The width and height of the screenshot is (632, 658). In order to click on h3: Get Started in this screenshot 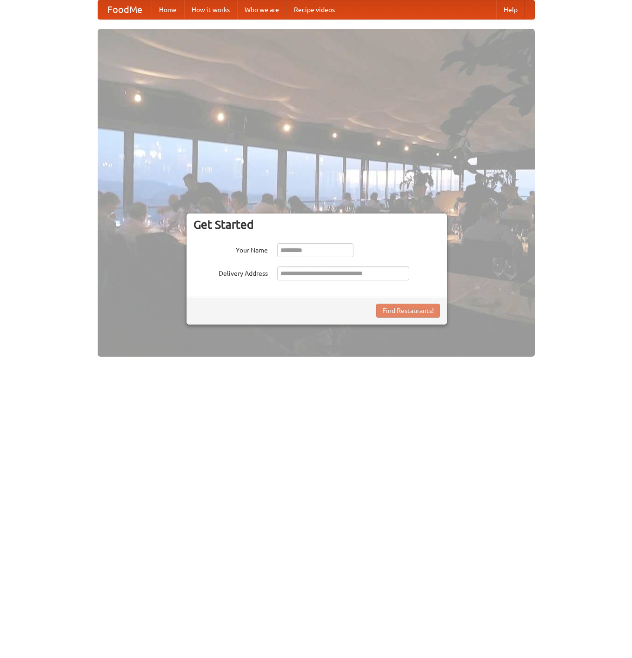, I will do `click(317, 225)`.